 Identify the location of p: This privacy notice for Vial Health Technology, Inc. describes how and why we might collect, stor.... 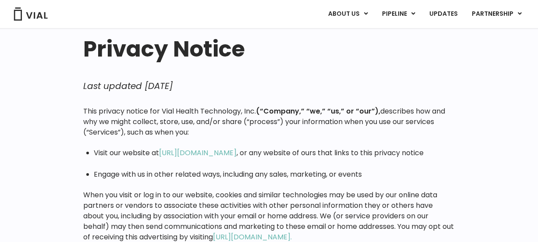
(269, 122).